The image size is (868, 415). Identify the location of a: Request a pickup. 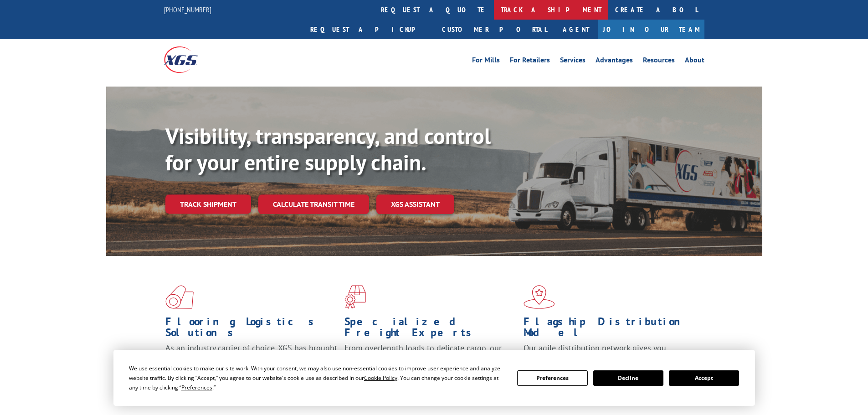
(369, 29).